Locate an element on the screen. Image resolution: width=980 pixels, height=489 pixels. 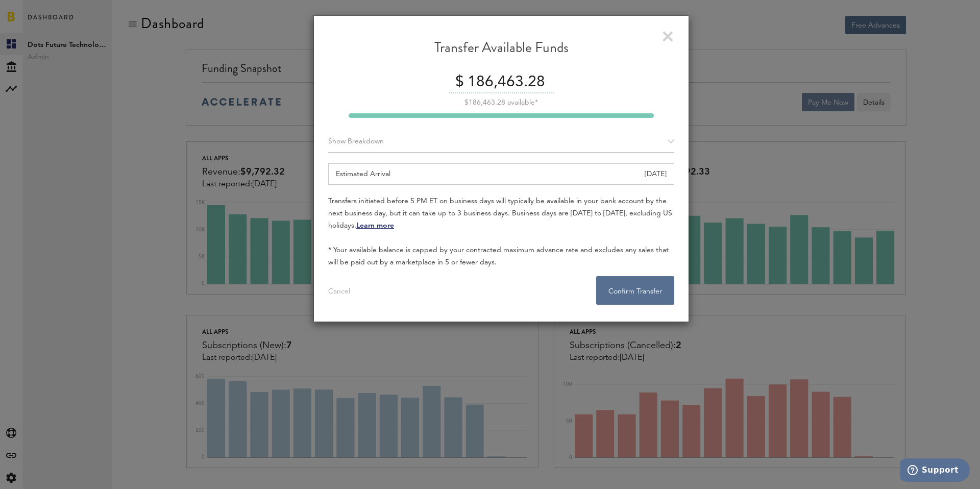
span: Support is located at coordinates (40, 11).